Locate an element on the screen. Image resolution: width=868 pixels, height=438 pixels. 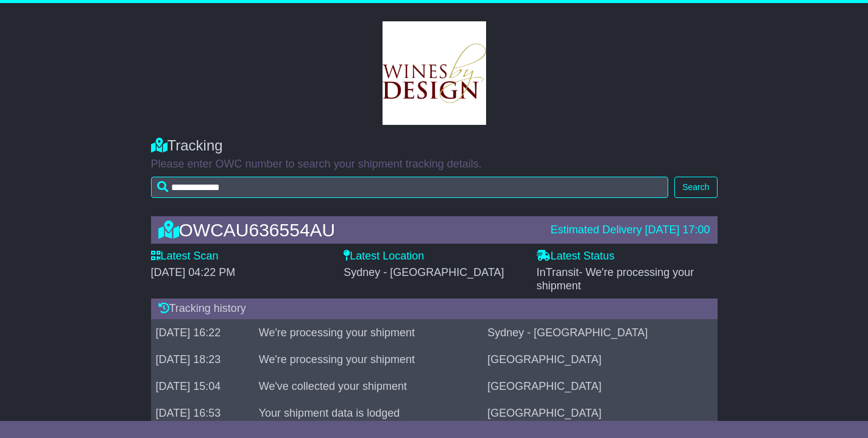
td: Your shipment data is lodged is located at coordinates (368, 413).